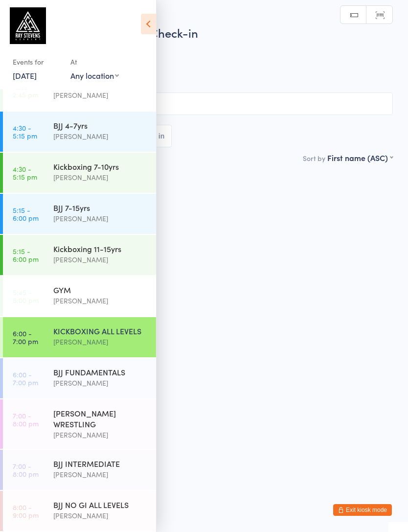 The image size is (408, 532). What do you see at coordinates (204, 80) in the screenshot?
I see `span: KICKBOXING ADULT *15yrs +` at bounding box center [204, 80].